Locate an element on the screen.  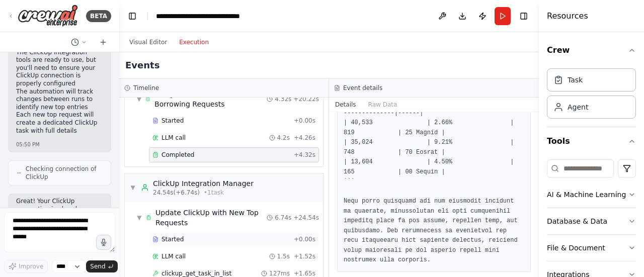
button: Click to speak your automation idea is located at coordinates (104, 242).